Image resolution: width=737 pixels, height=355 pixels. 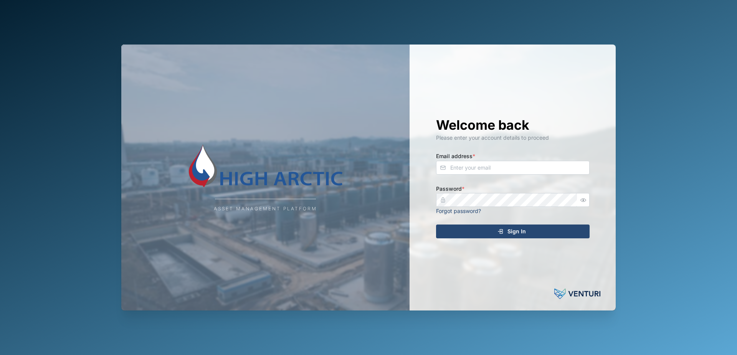 What do you see at coordinates (455, 156) in the screenshot?
I see `label: Email address` at bounding box center [455, 156].